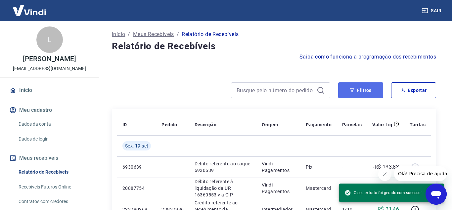  I want to click on p: 6930639, so click(137, 167).